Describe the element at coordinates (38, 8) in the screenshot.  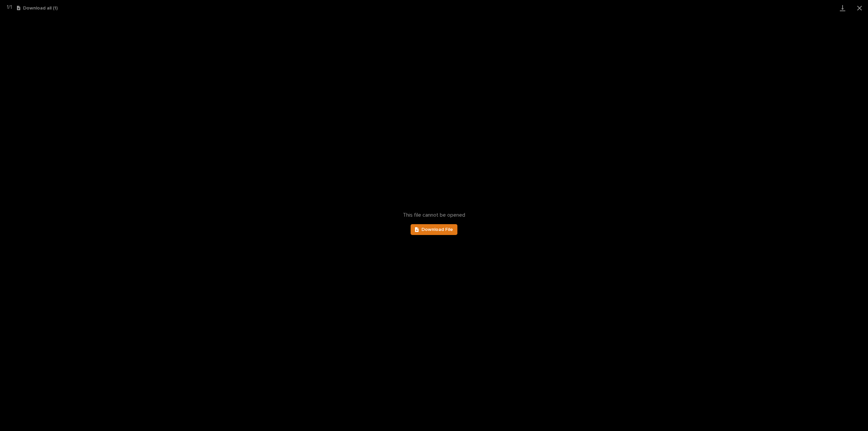
I see `button: Download all (1)` at that location.